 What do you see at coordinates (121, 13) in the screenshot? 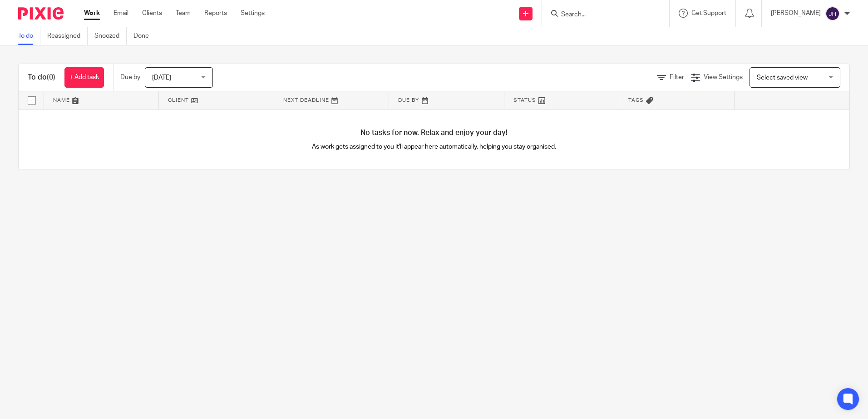
I see `a: Email` at bounding box center [121, 13].